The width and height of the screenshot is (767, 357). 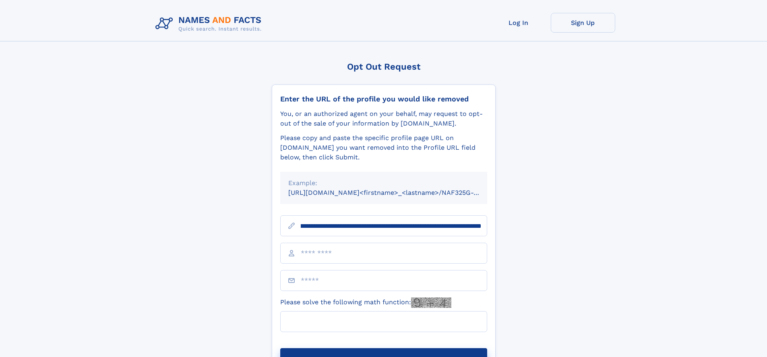 I want to click on a: Log In, so click(x=519, y=23).